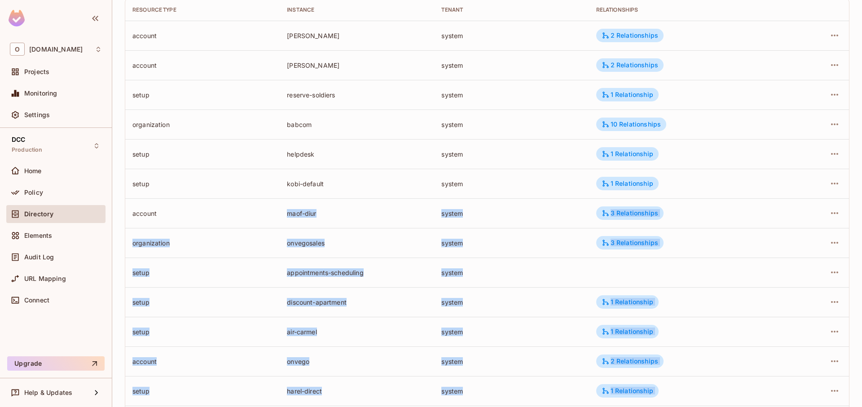 The image size is (862, 407). What do you see at coordinates (632, 124) in the screenshot?
I see `div: 10 Relationships` at bounding box center [632, 124].